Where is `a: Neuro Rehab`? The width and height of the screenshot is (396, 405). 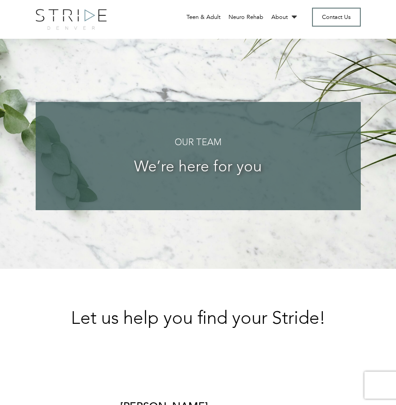
a: Neuro Rehab is located at coordinates (246, 17).